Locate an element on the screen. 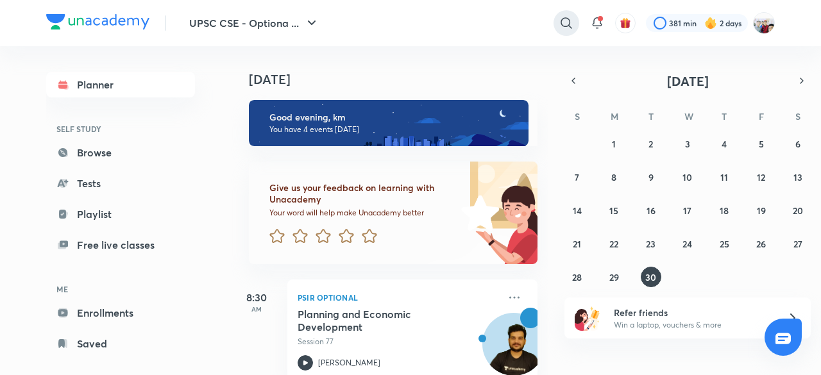 The height and width of the screenshot is (375, 821). button: September 10, 2025 is located at coordinates (688, 177).